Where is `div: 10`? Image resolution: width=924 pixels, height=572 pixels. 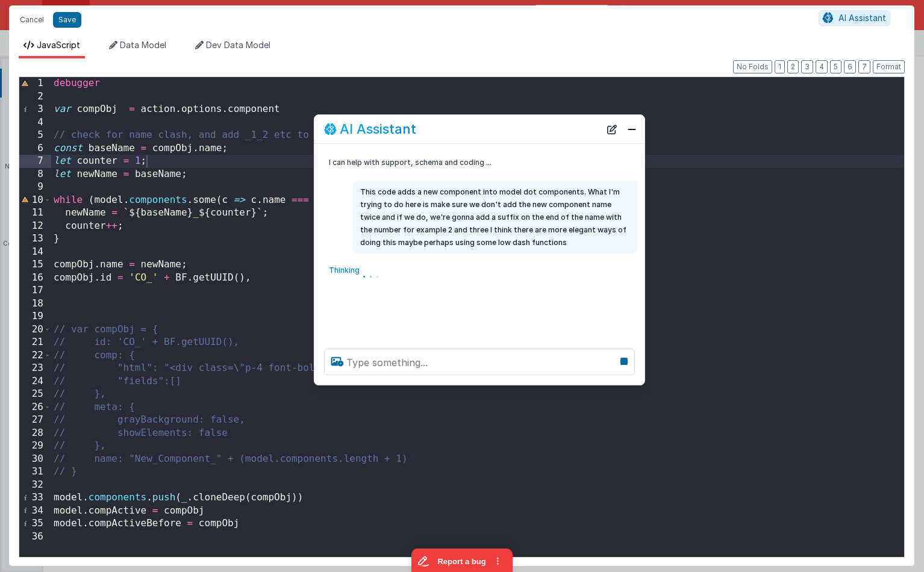 div: 10 is located at coordinates (35, 201).